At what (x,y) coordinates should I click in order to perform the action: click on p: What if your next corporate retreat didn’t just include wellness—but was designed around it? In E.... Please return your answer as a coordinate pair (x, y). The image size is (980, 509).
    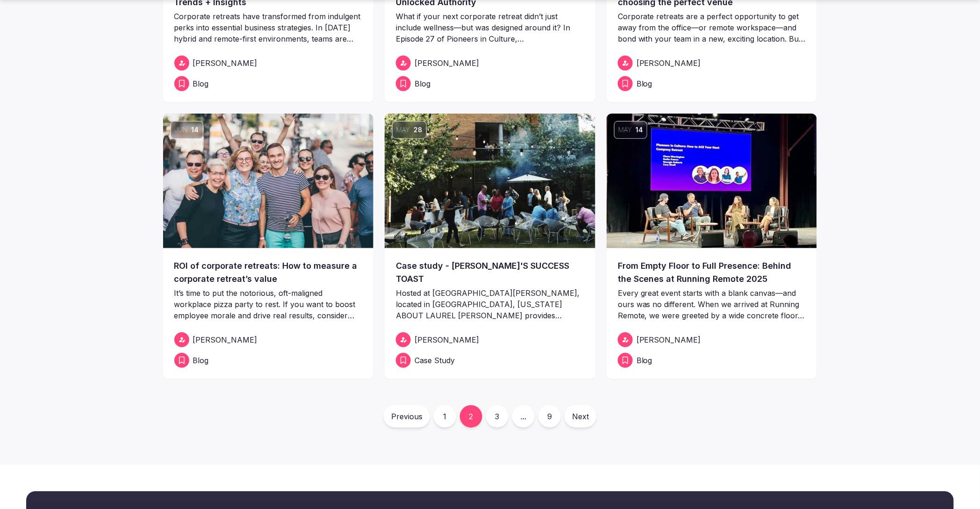
    Looking at the image, I should click on (490, 27).